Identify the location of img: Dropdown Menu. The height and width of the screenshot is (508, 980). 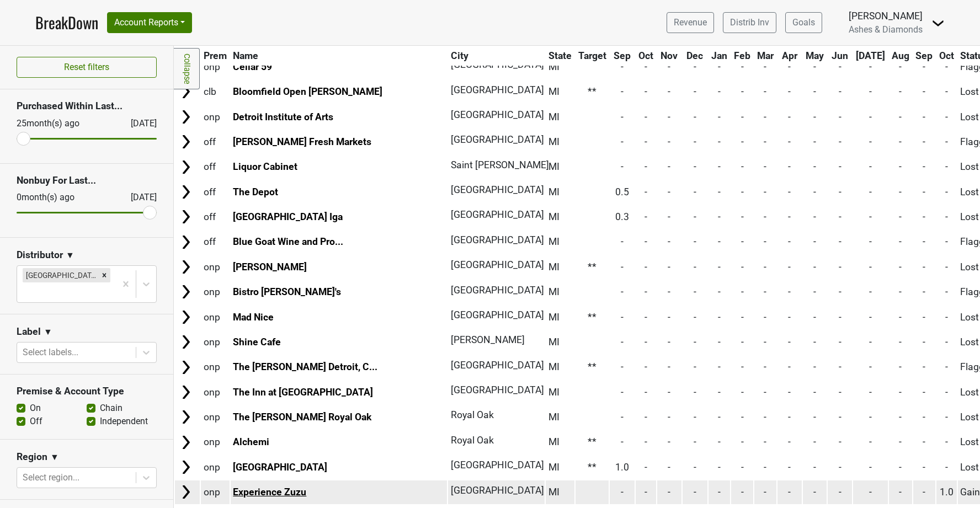
(938, 23).